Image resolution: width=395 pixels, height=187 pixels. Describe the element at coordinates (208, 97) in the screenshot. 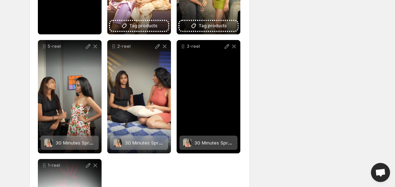

I see `div: 3-reel30 Minutes Spray™ For Men's30 Minutes Spray™ For Men's` at that location.